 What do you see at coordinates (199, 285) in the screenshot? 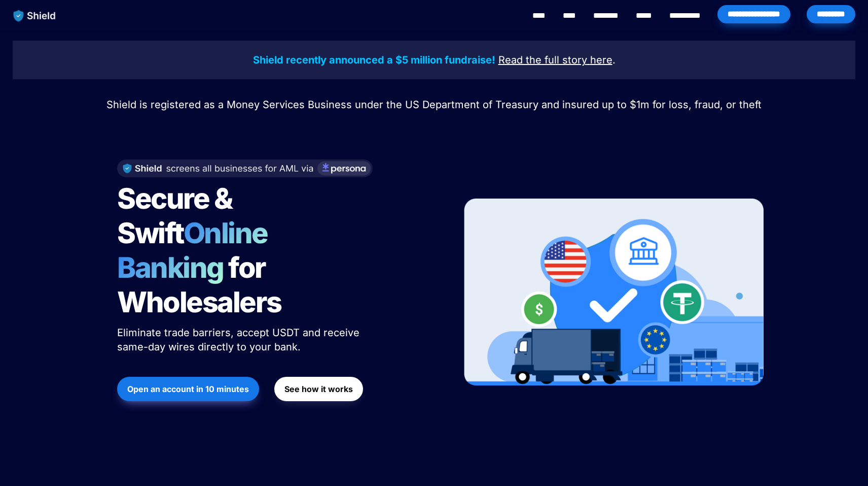
I see `span: for Wholesalers` at bounding box center [199, 285].